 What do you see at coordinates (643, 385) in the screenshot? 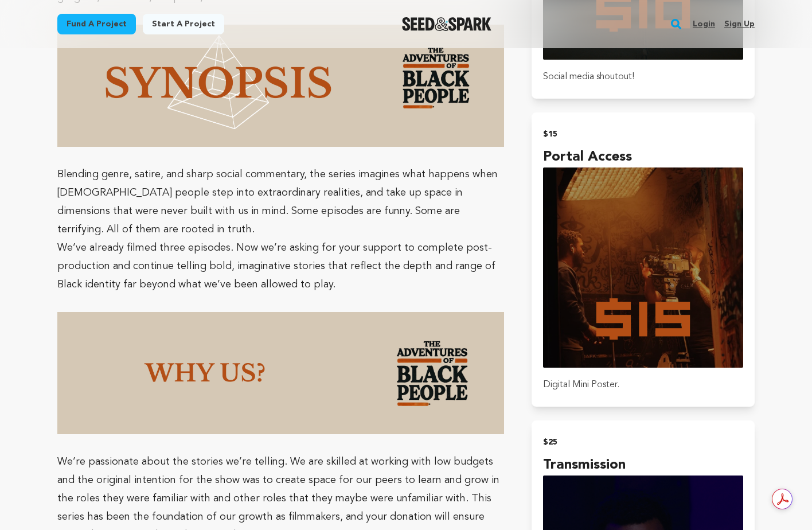
I see `p: Digital Mini Poster.` at bounding box center [643, 385].